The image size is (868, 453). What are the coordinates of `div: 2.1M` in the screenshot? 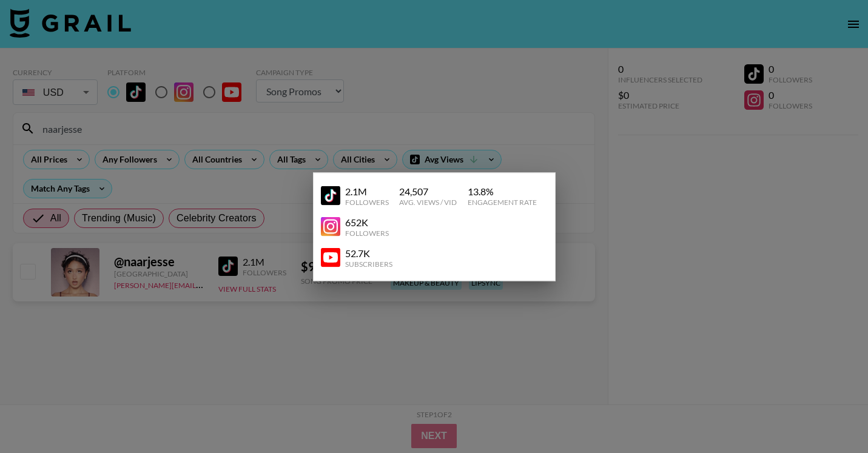 It's located at (367, 191).